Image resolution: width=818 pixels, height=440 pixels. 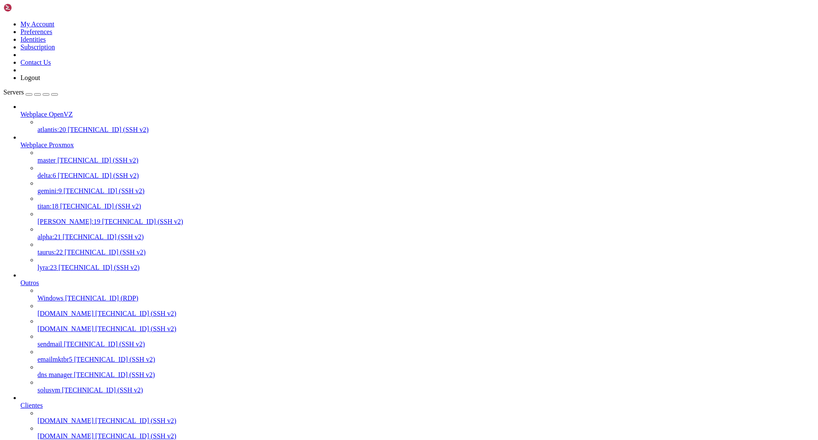 What do you see at coordinates (55, 360) in the screenshot?
I see `span: emailmktbr5` at bounding box center [55, 360].